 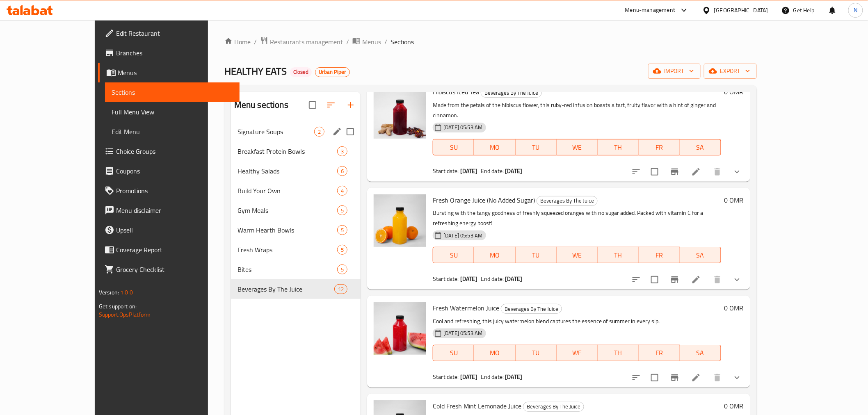 I want to click on div: Warm Hearth Bowls, so click(x=287, y=230).